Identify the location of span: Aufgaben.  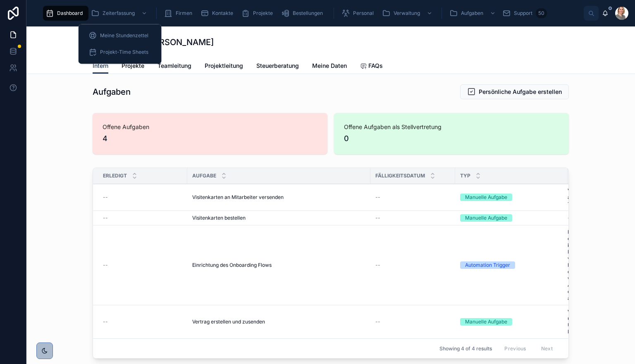
(472, 13).